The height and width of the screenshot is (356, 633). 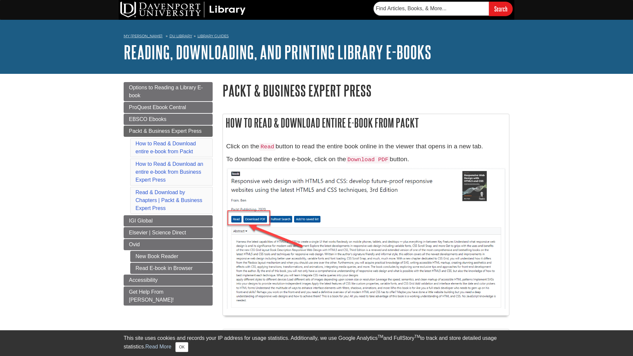 What do you see at coordinates (157, 233) in the screenshot?
I see `span: Elsevier | Science Direct` at bounding box center [157, 233].